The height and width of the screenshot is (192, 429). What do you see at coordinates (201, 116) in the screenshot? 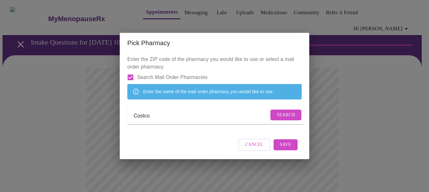
I see `input: Send a message to your care team` at bounding box center [201, 116].